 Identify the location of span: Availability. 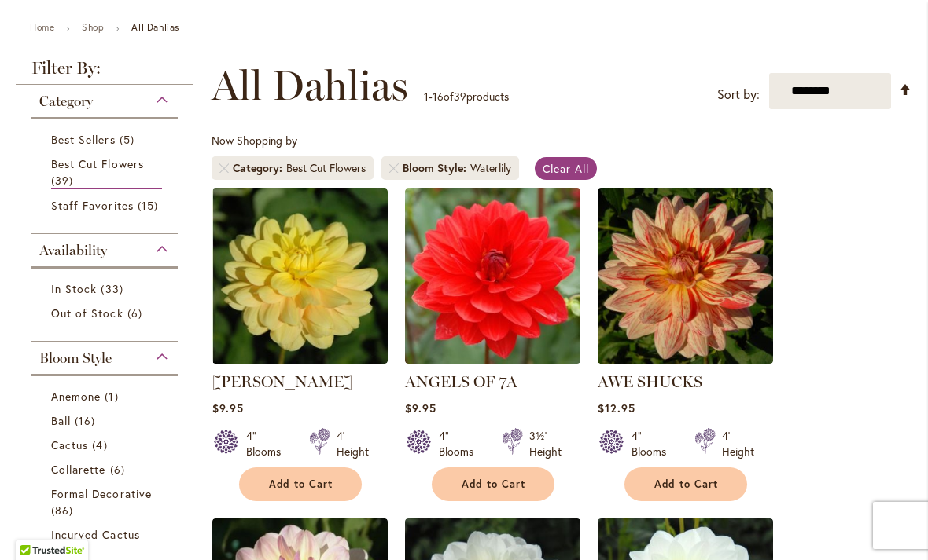
(73, 251).